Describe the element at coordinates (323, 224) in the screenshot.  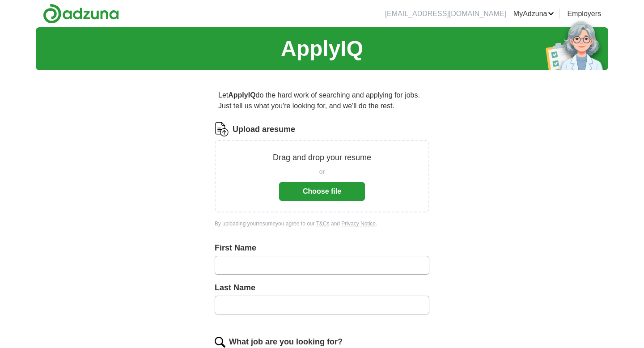
I see `a: T&Cs` at that location.